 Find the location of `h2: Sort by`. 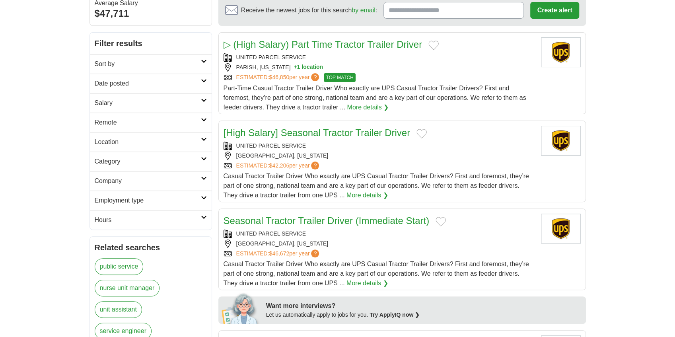

h2: Sort by is located at coordinates (148, 64).